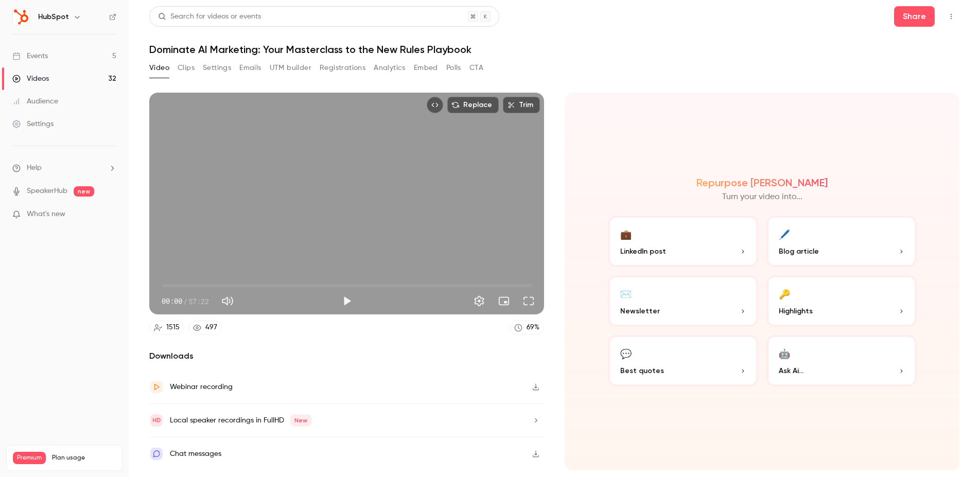  I want to click on span: new, so click(84, 191).